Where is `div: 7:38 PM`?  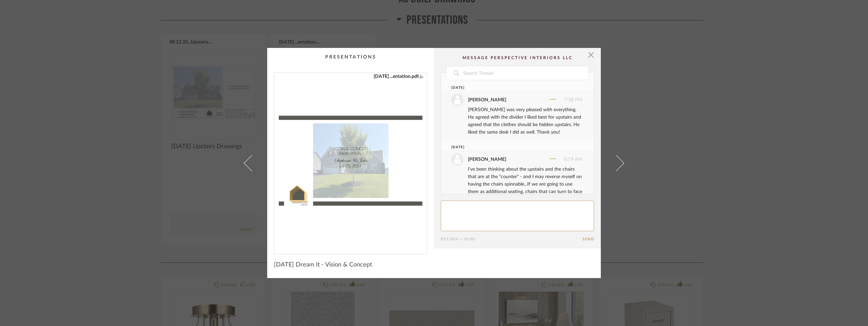
div: 7:38 PM is located at coordinates (517, 100).